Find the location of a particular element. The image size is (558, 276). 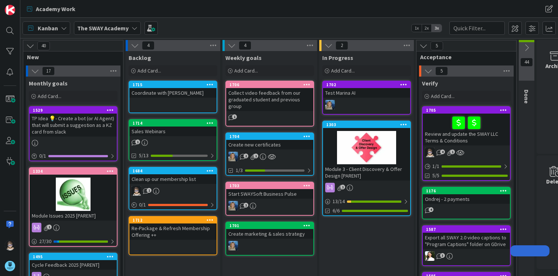

img: AK is located at coordinates (430, 256).